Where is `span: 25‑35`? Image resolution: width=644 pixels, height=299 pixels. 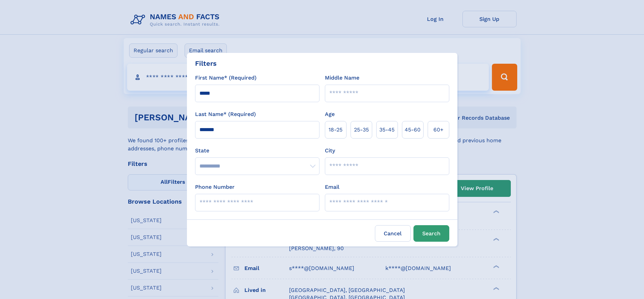
span: 25‑35 is located at coordinates (361, 130).